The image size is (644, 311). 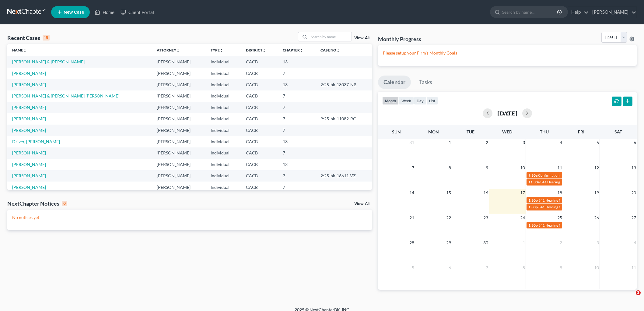 I want to click on span: 29, so click(x=449, y=243).